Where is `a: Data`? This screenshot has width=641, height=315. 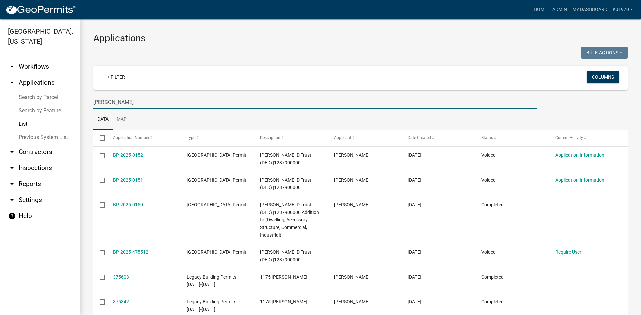
a: Data is located at coordinates (103, 120).